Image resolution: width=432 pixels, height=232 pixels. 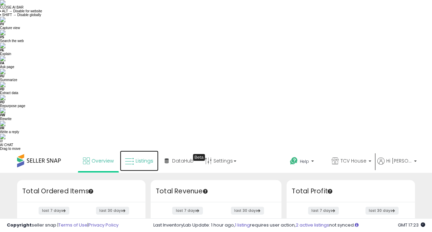 What do you see at coordinates (294, 161) in the screenshot?
I see `i: Get Help` at bounding box center [294, 161].